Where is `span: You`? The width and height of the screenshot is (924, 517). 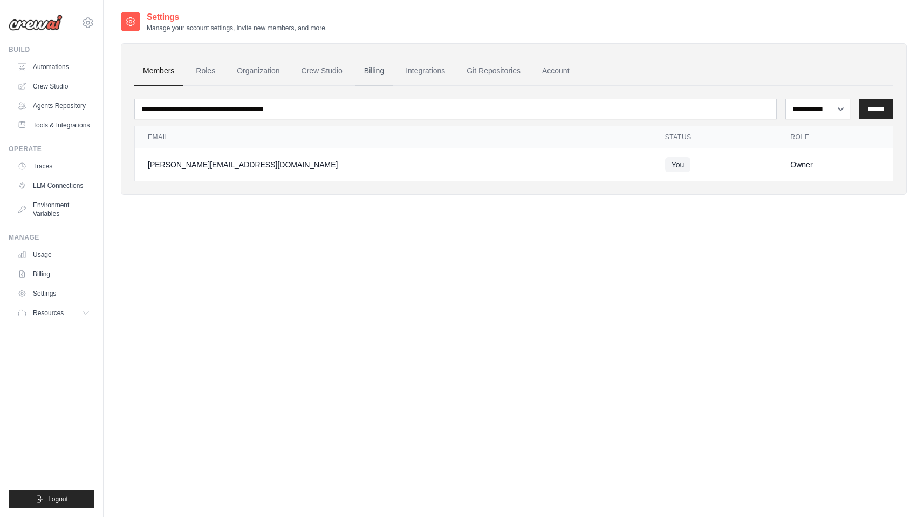 span: You is located at coordinates (678, 165).